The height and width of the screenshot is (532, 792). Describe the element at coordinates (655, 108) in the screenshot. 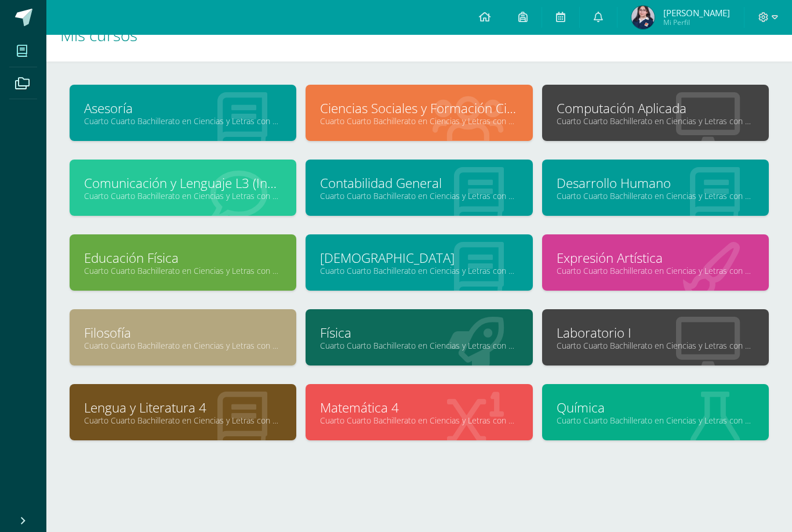

I see `a: Computación Aplicada` at that location.